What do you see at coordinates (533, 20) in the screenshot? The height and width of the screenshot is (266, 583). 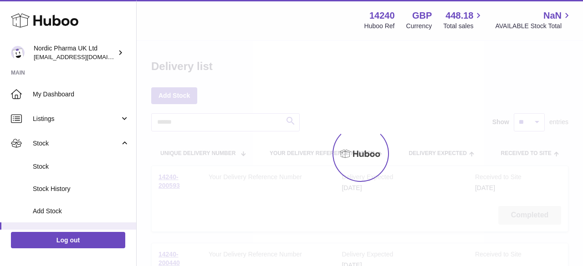 I see `a: NaN AVAILABLE Stock Total` at bounding box center [533, 20].